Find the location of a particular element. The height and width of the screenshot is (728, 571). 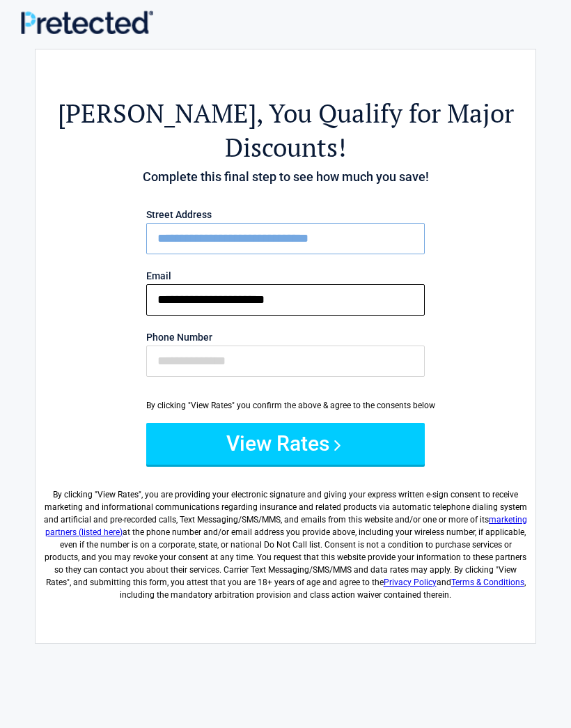

div: By clicking "View Rates" you confirm the above & agree to the consents below is located at coordinates (286, 406).